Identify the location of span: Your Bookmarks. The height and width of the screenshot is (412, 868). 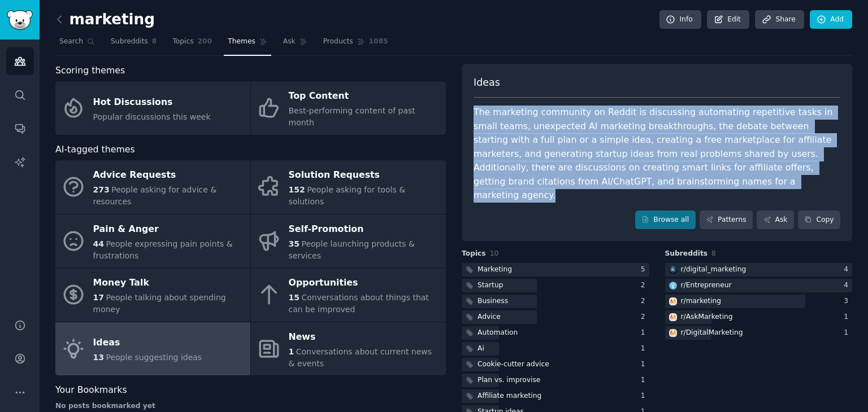
(91, 390).